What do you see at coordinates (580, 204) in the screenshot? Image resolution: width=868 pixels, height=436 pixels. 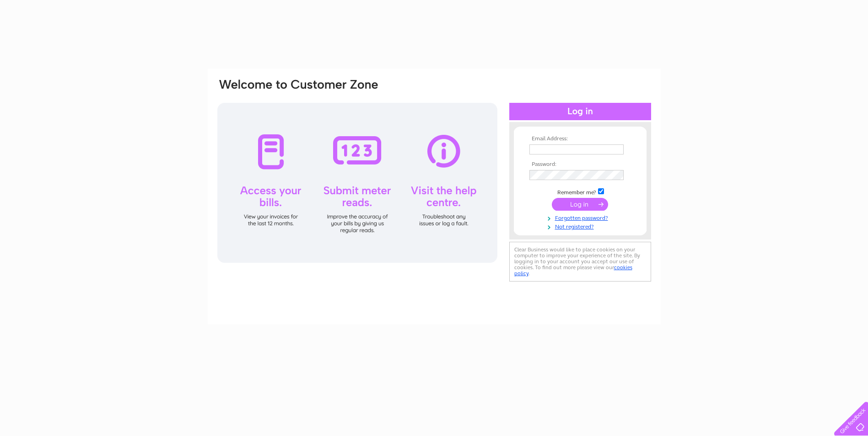 I see `input: Submit` at bounding box center [580, 204].